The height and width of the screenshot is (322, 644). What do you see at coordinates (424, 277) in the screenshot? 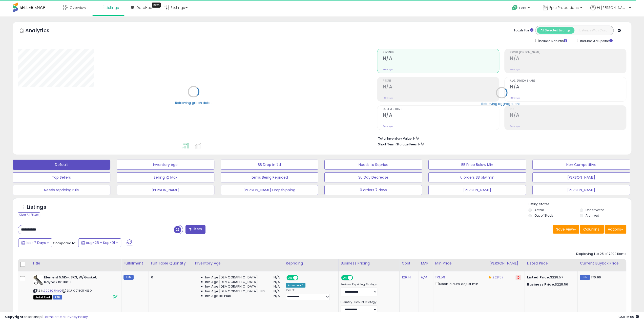
I see `a: N/A` at bounding box center [424, 277].